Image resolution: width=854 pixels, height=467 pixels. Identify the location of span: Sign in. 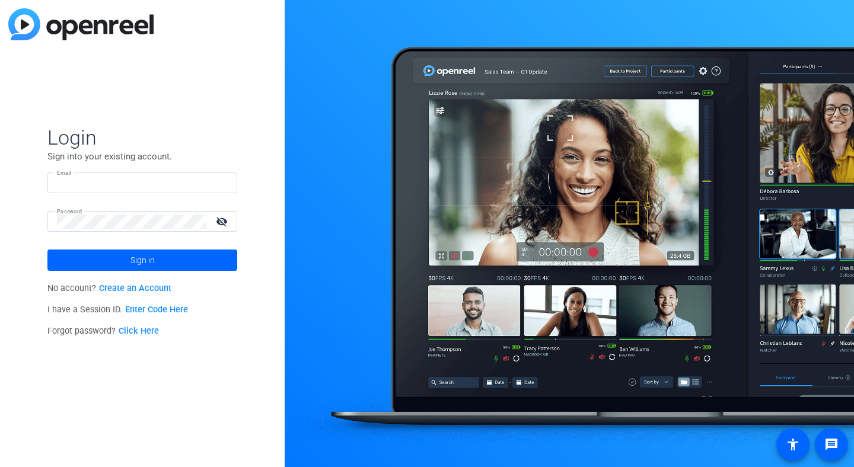
(142, 260).